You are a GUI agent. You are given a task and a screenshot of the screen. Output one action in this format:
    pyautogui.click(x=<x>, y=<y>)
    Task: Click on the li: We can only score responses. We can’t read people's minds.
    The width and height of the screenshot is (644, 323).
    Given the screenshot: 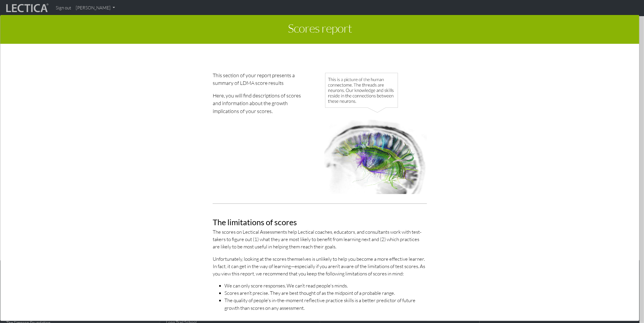 What is the action you would take?
    pyautogui.click(x=325, y=285)
    